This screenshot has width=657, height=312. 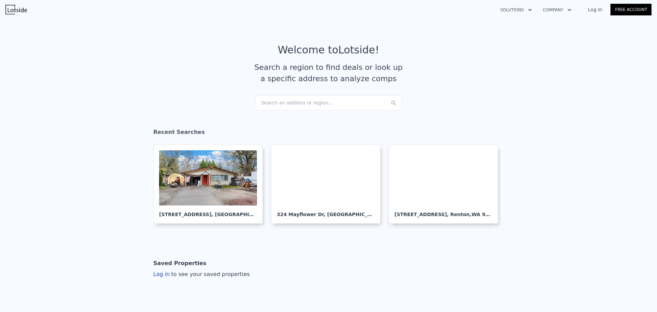 I want to click on div: Saved Properties, so click(x=180, y=263).